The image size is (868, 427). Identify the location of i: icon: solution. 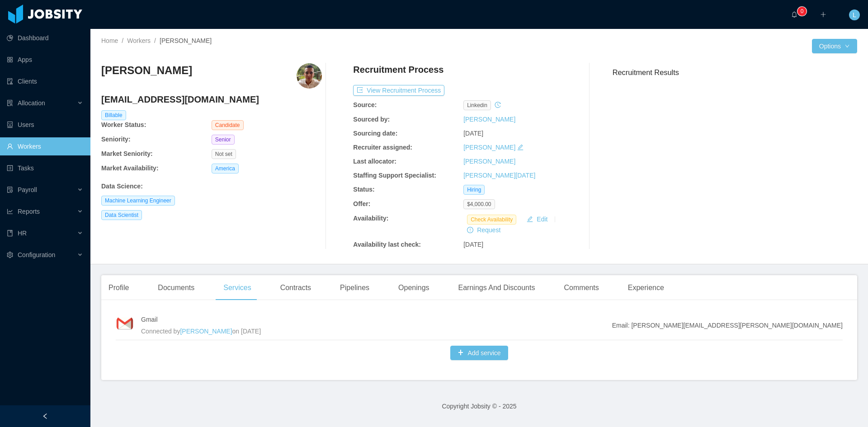
(10, 103).